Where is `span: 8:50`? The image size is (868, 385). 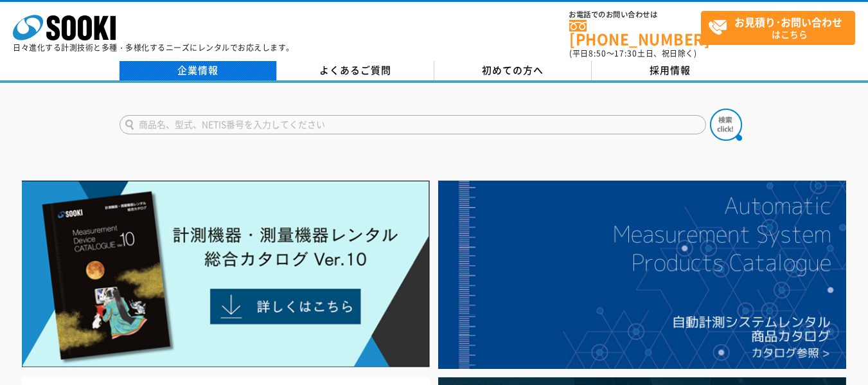
span: 8:50 is located at coordinates (598, 53).